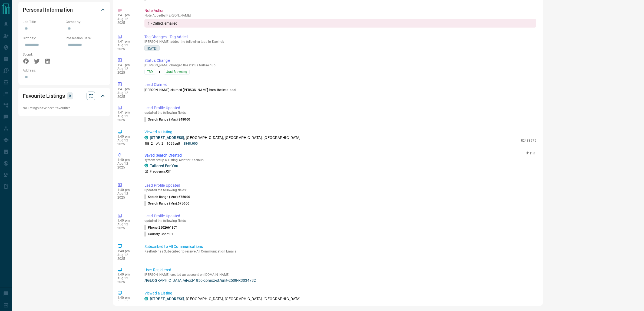  What do you see at coordinates (168, 227) in the screenshot?
I see `span: 2502661971` at bounding box center [168, 227].